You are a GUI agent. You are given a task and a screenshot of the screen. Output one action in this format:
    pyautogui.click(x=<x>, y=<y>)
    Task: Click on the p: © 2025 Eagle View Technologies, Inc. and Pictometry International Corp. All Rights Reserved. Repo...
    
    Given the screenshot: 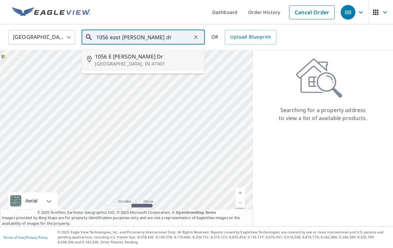 What is the action you would take?
    pyautogui.click(x=223, y=237)
    